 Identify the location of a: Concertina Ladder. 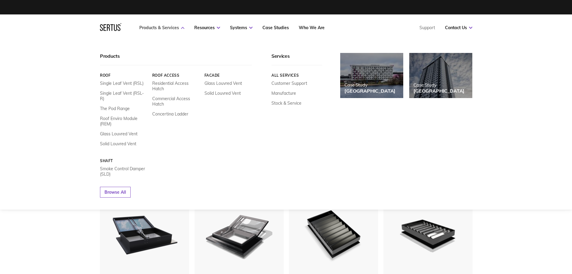
(170, 114).